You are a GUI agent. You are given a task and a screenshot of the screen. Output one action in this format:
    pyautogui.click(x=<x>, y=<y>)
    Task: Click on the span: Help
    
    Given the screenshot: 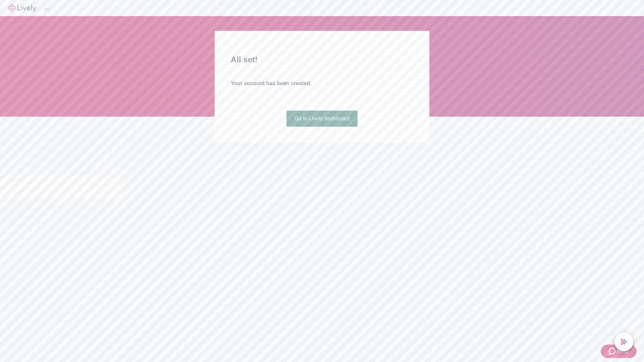 What is the action you would take?
    pyautogui.click(x=623, y=351)
    